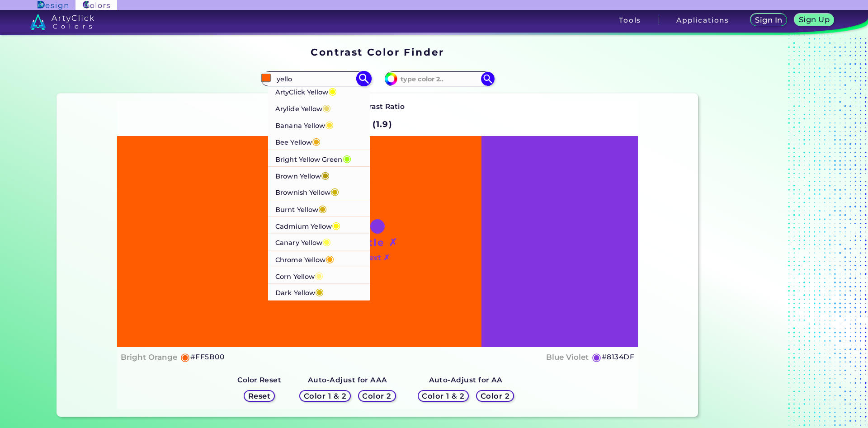  I want to click on strong: Color Reset, so click(259, 380).